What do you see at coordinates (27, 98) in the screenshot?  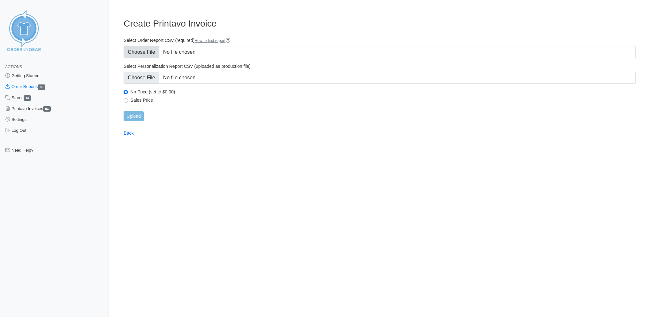 I see `span: 16` at bounding box center [27, 98].